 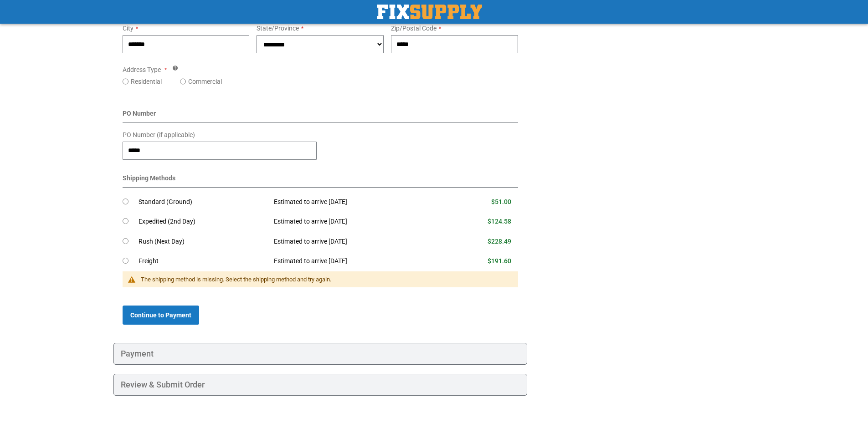 I want to click on span: City, so click(x=128, y=28).